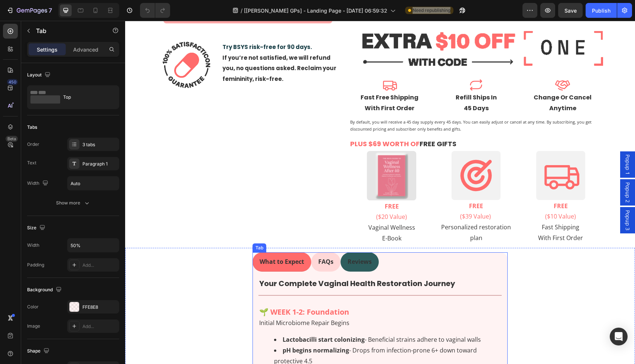  What do you see at coordinates (12, 82) in the screenshot?
I see `div: 450` at bounding box center [12, 82].